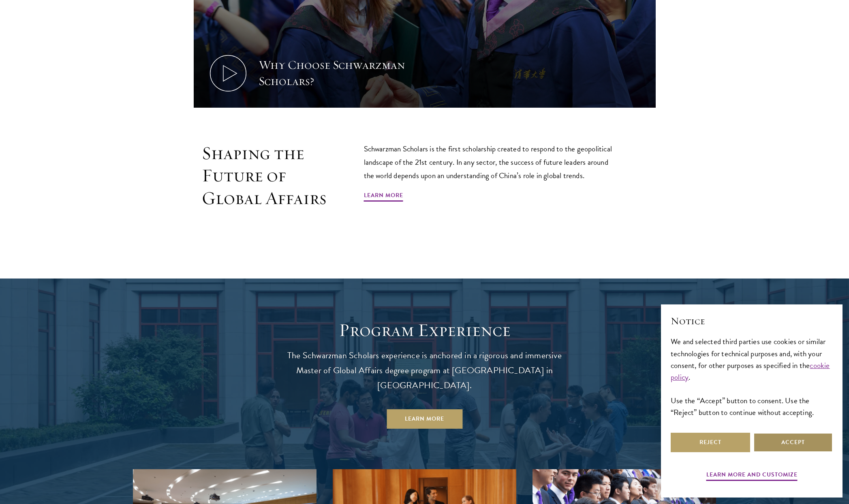  What do you see at coordinates (752, 476) in the screenshot?
I see `button: Learn more and customize` at bounding box center [752, 476].